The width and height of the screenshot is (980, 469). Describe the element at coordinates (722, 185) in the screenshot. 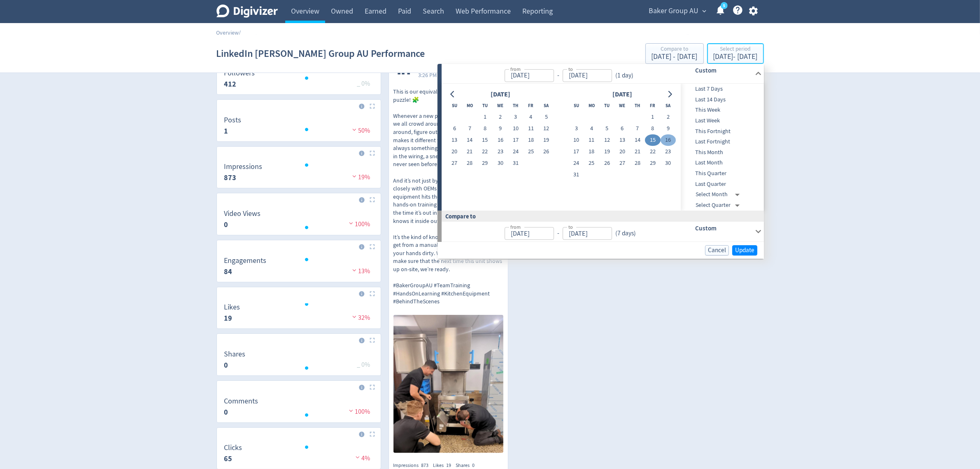

I see `div: Last Quarter` at that location.